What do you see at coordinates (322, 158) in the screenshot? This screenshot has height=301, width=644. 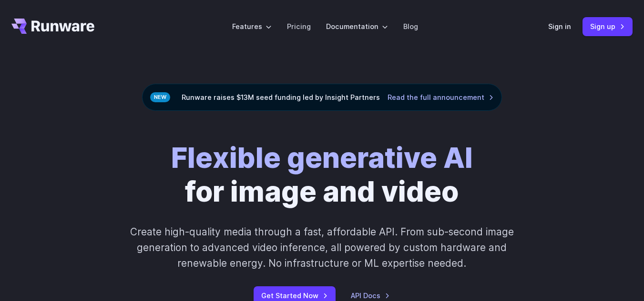 I see `strong: Flexible generative AI` at bounding box center [322, 158].